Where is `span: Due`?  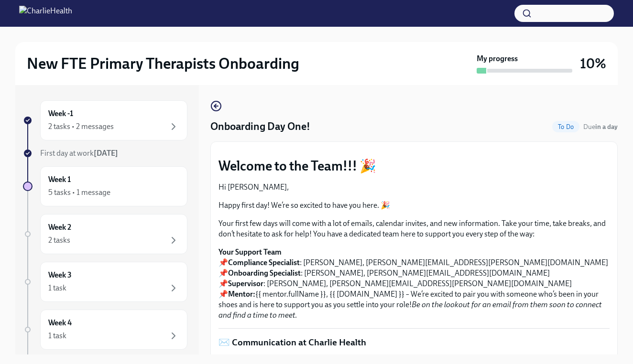
span: Due is located at coordinates (601, 126).